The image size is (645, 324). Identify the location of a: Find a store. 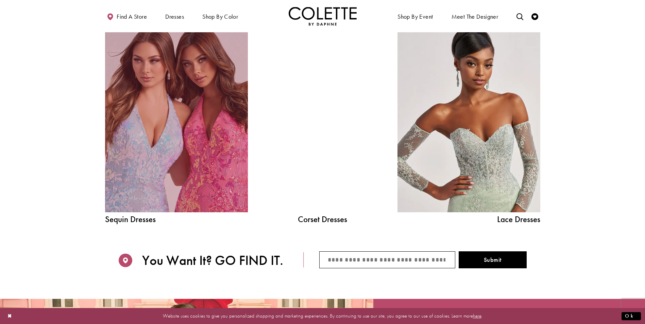
(127, 16).